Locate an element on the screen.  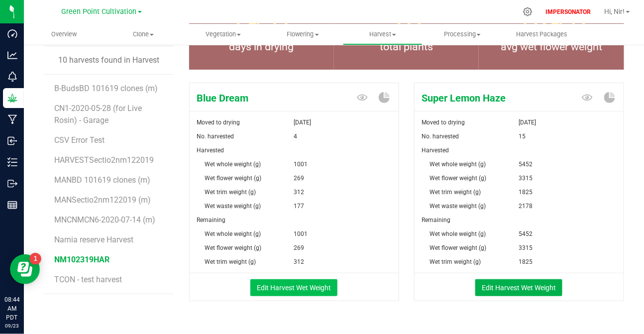
span: Processing is located at coordinates (462, 34).